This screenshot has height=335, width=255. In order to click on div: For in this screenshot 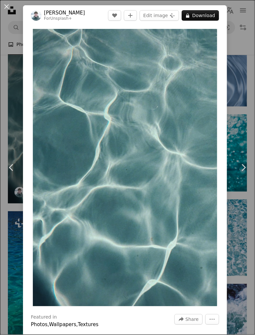, I will do `click(65, 19)`.